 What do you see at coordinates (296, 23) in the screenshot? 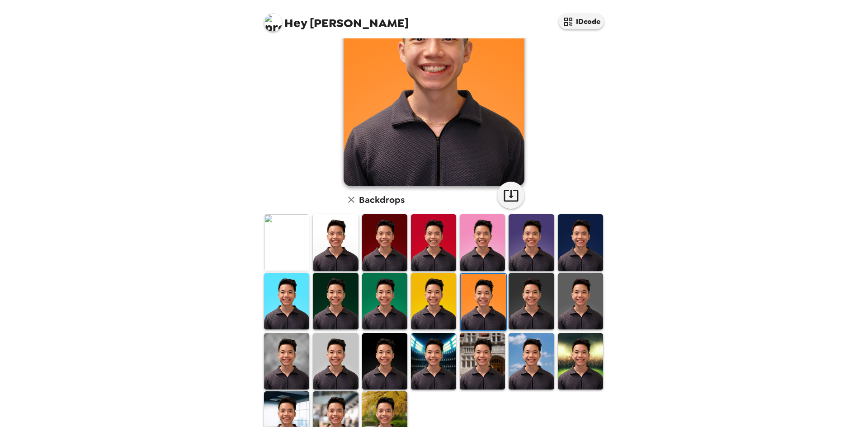
I see `span: Hey` at bounding box center [296, 23].